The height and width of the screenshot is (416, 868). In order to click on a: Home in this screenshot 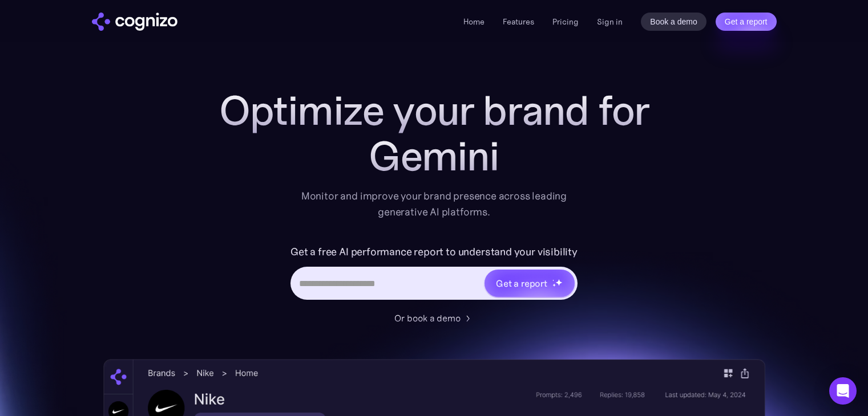, I will do `click(474, 22)`.